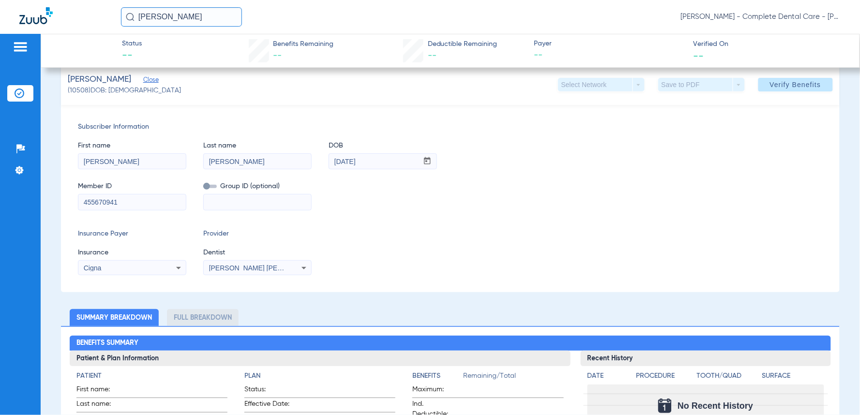 The height and width of the screenshot is (415, 860). What do you see at coordinates (258, 186) in the screenshot?
I see `span: Group ID (optional)` at bounding box center [258, 186].